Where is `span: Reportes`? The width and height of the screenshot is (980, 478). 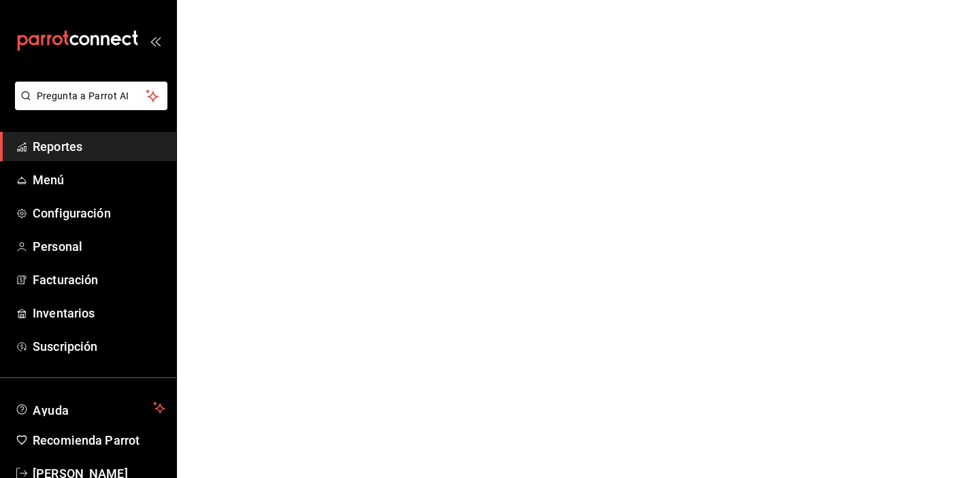
span: Reportes is located at coordinates (99, 146).